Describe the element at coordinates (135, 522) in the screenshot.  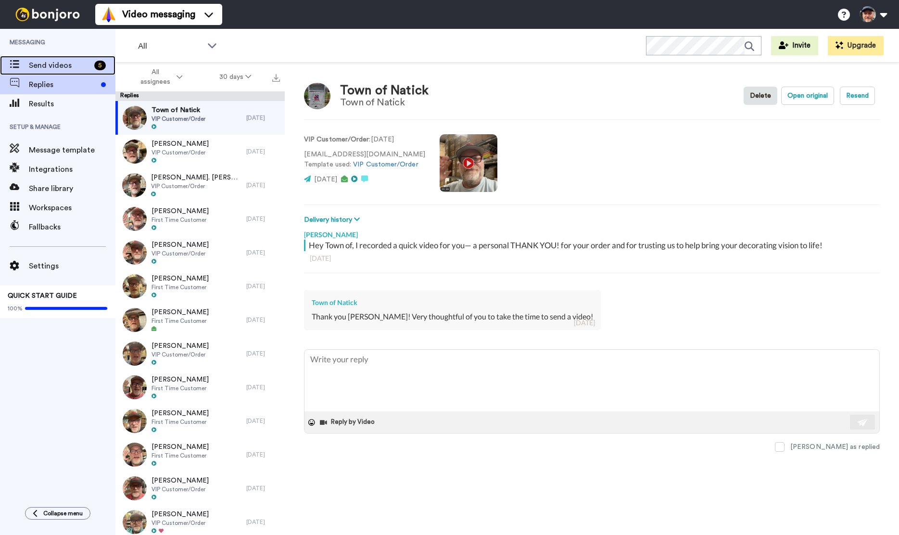
I see `img: 1e90fb84-83b5-424a-a589-caf9a0d71845-thumb.jpg` at that location.